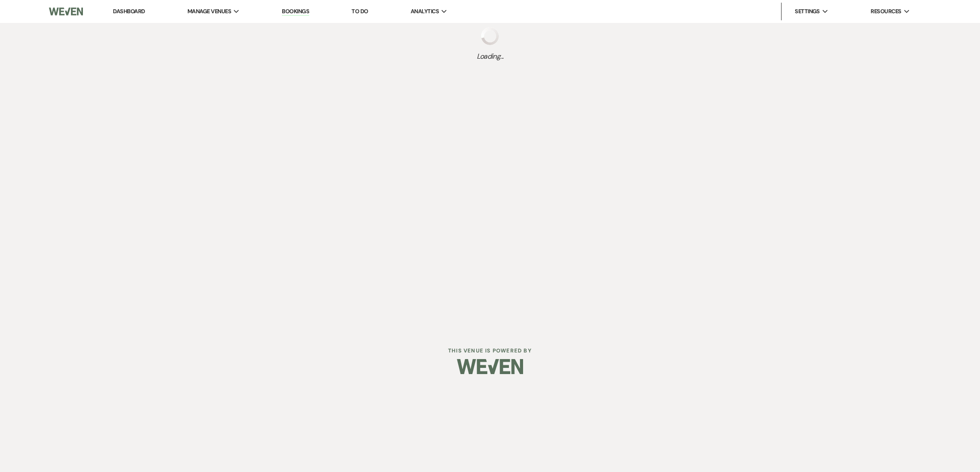  I want to click on a: To Do, so click(359, 11).